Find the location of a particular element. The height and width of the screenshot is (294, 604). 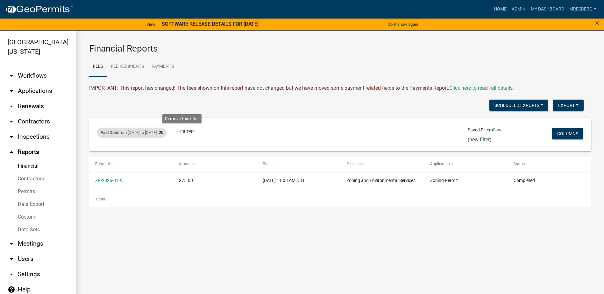

a: Fee Recipients is located at coordinates (127, 67).